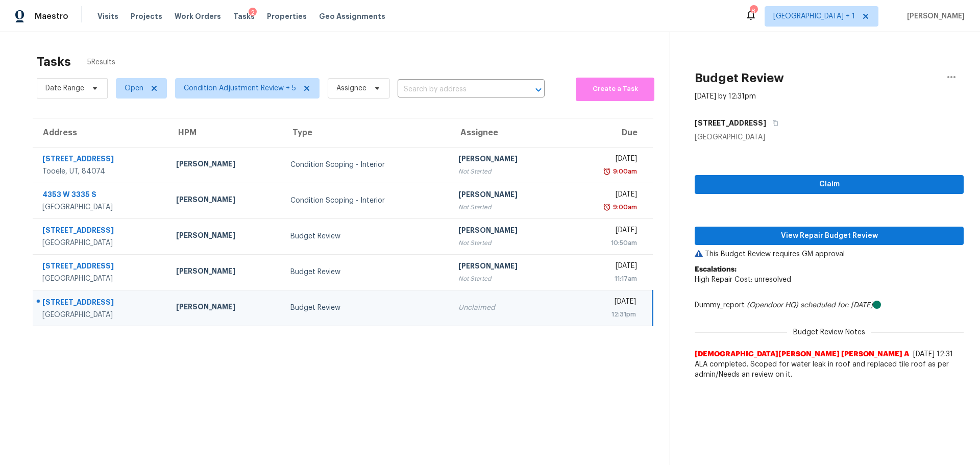  What do you see at coordinates (605, 243) in the screenshot?
I see `div: 10:50am` at bounding box center [605, 243].